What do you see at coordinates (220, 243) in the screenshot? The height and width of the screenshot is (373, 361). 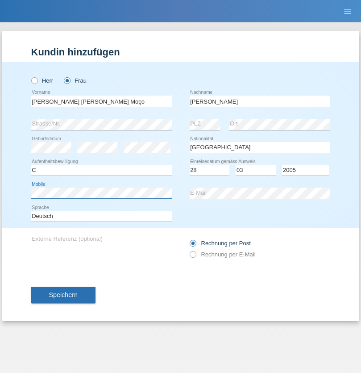 I see `label: Rechnung per Post` at bounding box center [220, 243].